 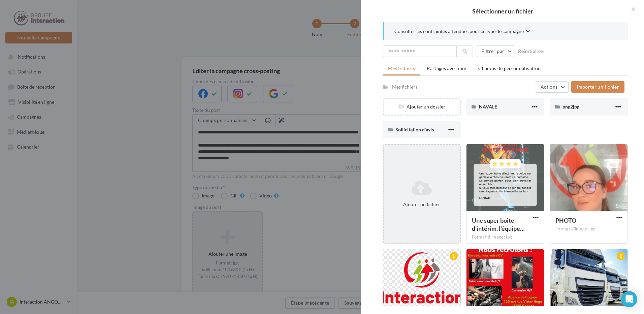 What do you see at coordinates (566, 220) in the screenshot?
I see `span: PHOTO` at bounding box center [566, 220].